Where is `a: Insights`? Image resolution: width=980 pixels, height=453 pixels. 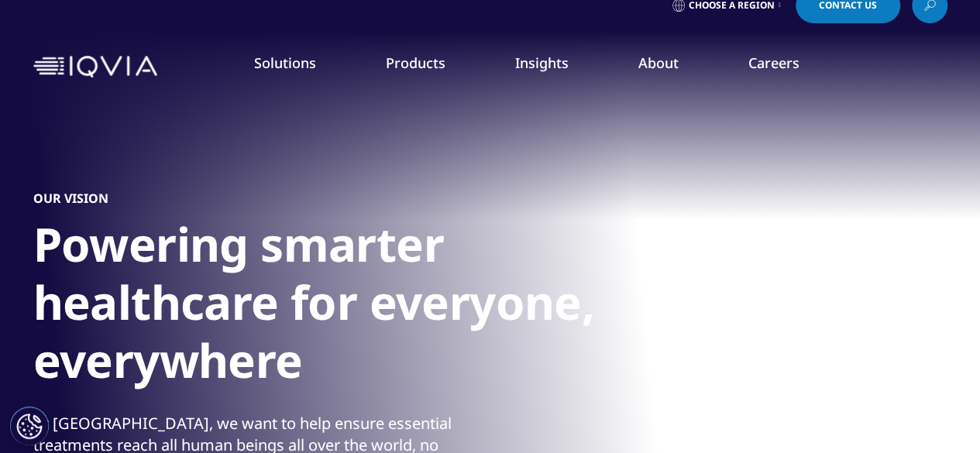 a: Insights is located at coordinates (541, 63).